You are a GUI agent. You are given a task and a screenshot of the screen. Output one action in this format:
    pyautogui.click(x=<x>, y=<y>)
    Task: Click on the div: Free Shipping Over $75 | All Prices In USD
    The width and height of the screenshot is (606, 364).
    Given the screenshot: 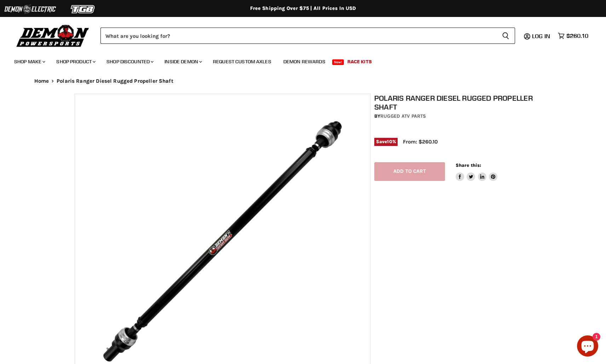 What is the action you would take?
    pyautogui.click(x=303, y=9)
    